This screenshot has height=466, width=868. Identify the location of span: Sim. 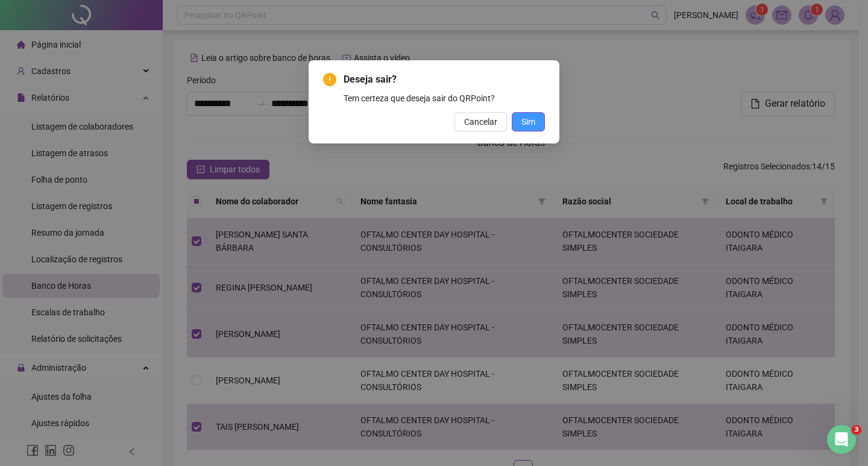
(528, 122).